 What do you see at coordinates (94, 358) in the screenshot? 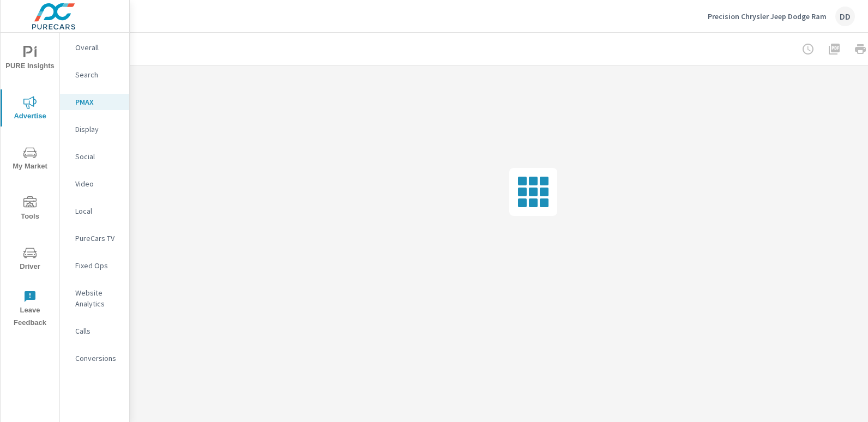
I see `div: Conversions` at bounding box center [94, 358].